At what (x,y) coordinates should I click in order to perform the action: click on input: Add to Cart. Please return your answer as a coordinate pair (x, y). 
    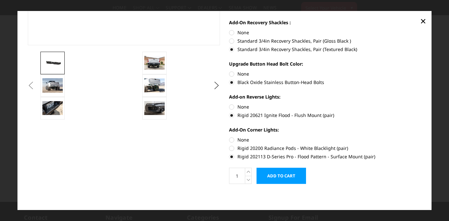
    Looking at the image, I should click on (281, 176).